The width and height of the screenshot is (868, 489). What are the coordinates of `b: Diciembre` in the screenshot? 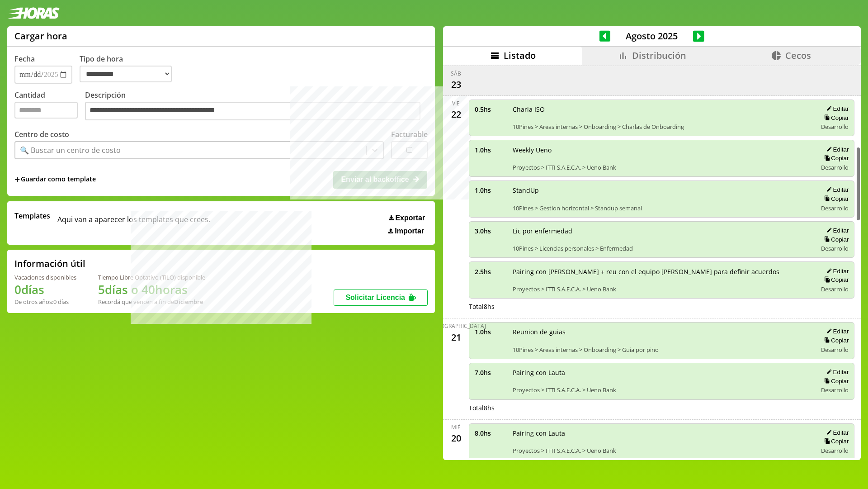 It's located at (189, 302).